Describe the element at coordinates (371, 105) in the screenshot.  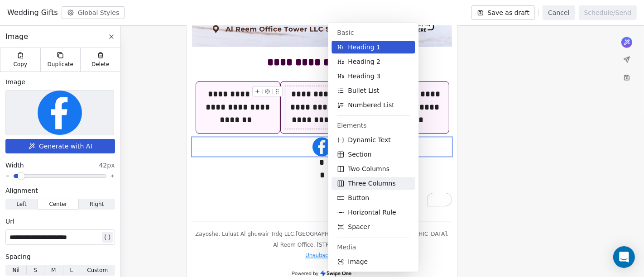
I see `span: Numbered List` at that location.